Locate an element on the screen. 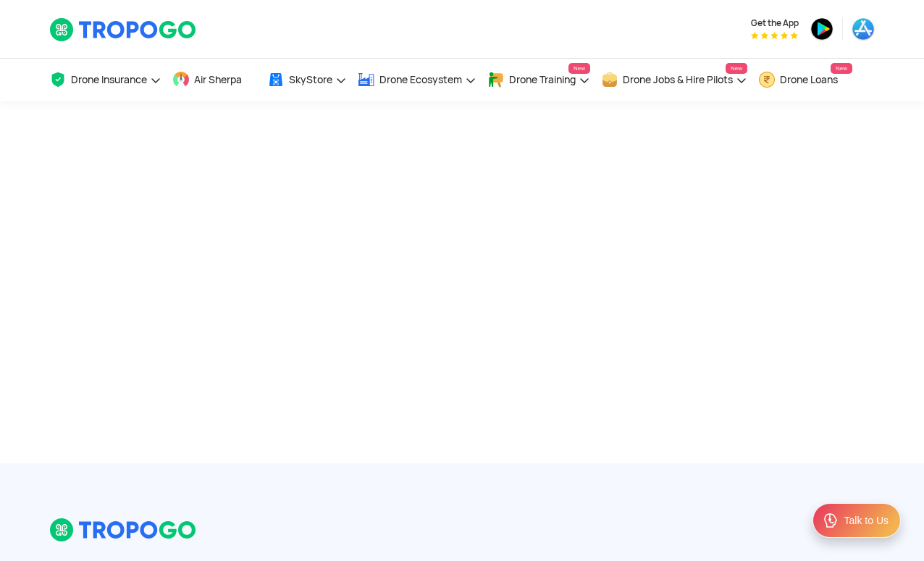 The width and height of the screenshot is (924, 561). img: ic_Support.svg is located at coordinates (831, 521).